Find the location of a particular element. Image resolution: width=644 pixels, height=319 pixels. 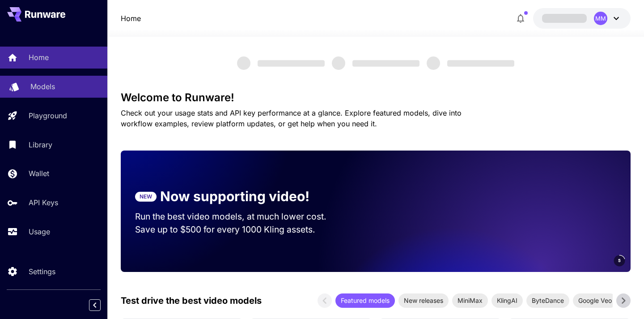

span: New releases is located at coordinates (424, 300).